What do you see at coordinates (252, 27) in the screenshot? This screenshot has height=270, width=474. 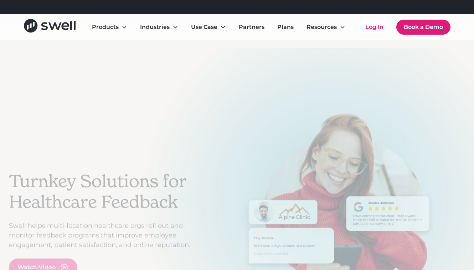 I see `a: Partners` at bounding box center [252, 27].